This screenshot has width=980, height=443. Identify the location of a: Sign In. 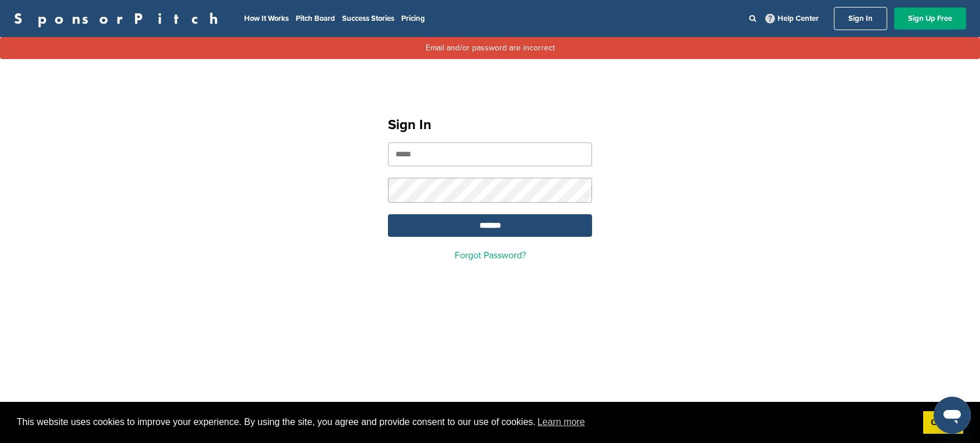
(860, 18).